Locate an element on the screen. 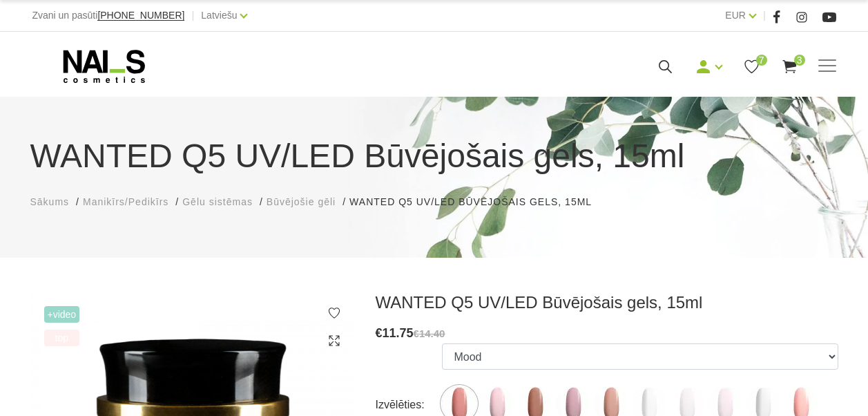 This screenshot has height=416, width=868. span: +Video is located at coordinates (62, 314).